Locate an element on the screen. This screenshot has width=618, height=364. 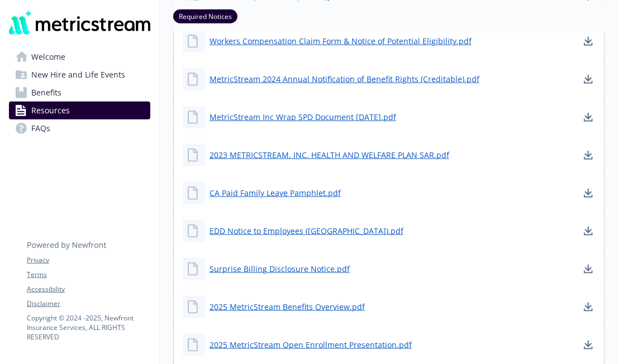
a: Workers Compensation Claim Form & Notice of Potential Eligibility.pdf is located at coordinates (340, 41).